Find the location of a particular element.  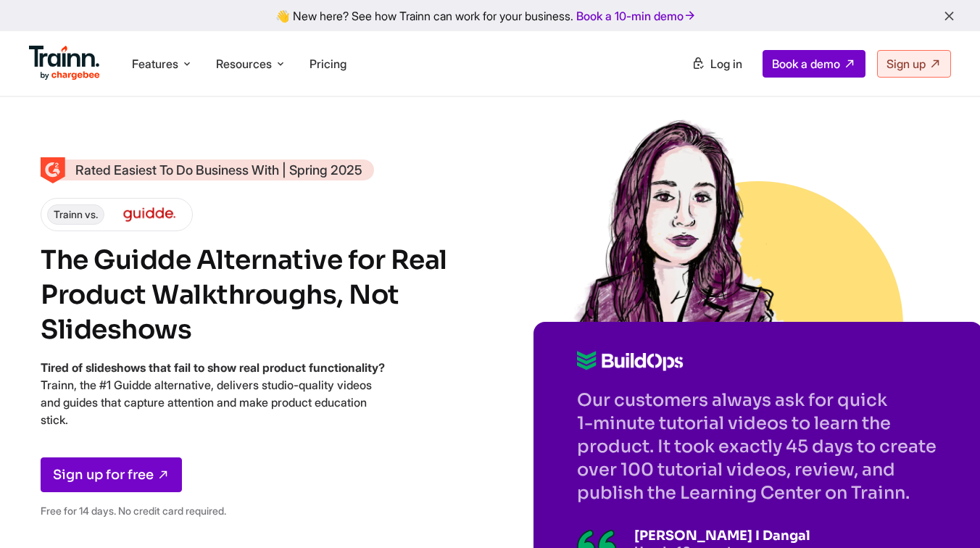

a: Rated Easiest To Do Business With | Spring 2025 is located at coordinates (207, 170).